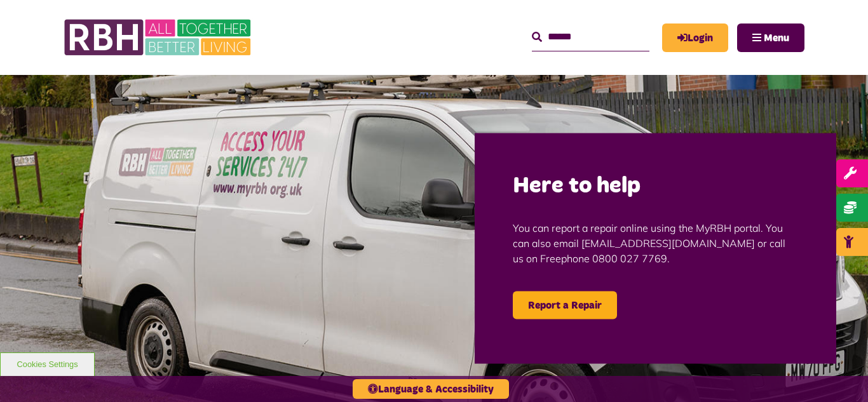  I want to click on button: Language & Accessibility, so click(431, 389).